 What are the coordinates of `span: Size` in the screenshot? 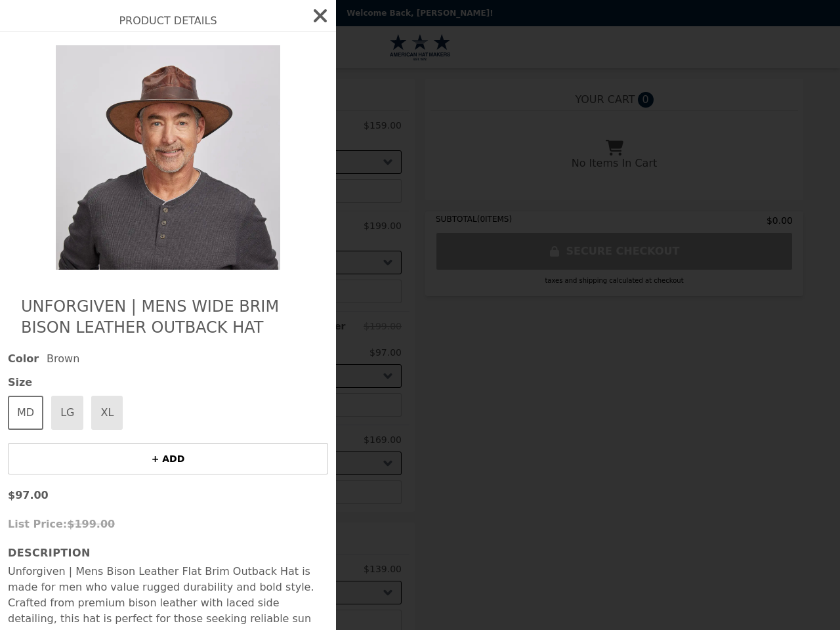 It's located at (168, 382).